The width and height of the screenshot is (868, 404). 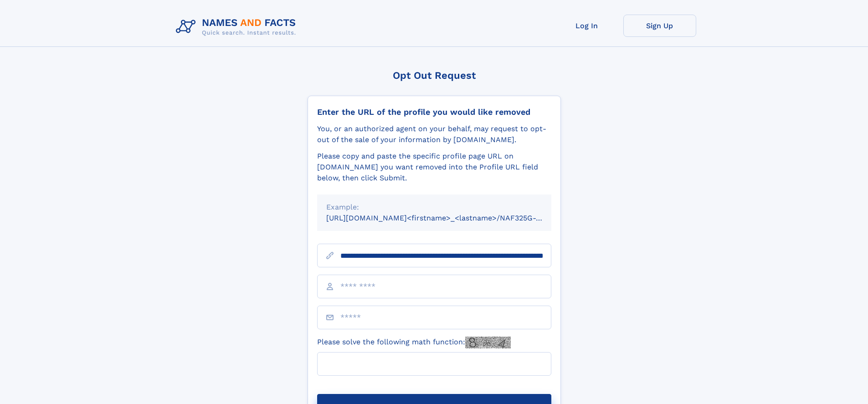 I want to click on div: You, or an authorized agent on your behalf, may request to opt-out of the sale of your informatio..., so click(x=434, y=135).